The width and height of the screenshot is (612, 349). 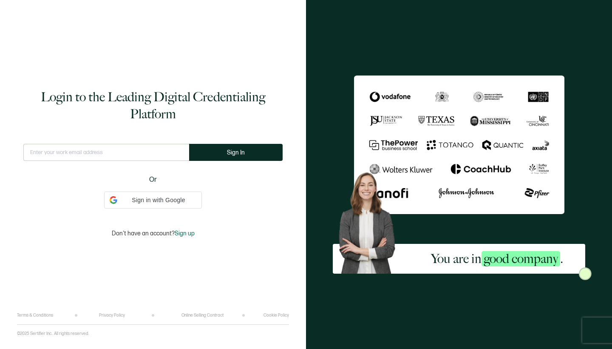 What do you see at coordinates (159, 200) in the screenshot?
I see `span: Sign in with Google` at bounding box center [159, 200].